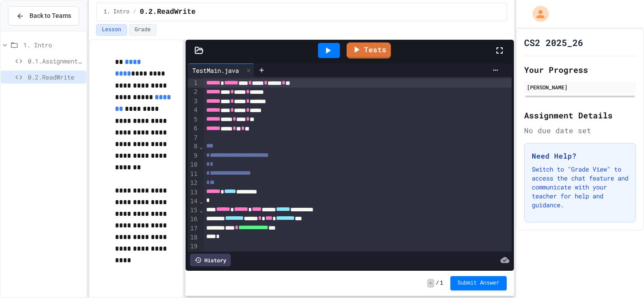  Describe the element at coordinates (369, 50) in the screenshot. I see `a: Tests` at that location.